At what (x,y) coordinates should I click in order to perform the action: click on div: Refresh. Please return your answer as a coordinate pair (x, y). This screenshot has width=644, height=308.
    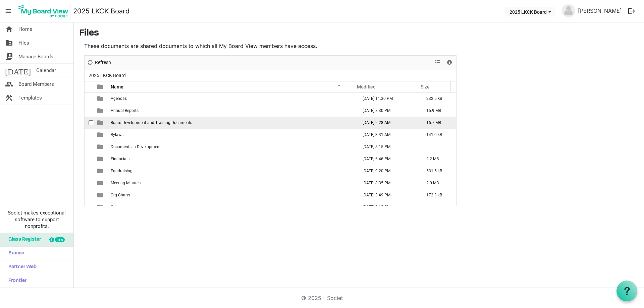
    Looking at the image, I should click on (99, 63).